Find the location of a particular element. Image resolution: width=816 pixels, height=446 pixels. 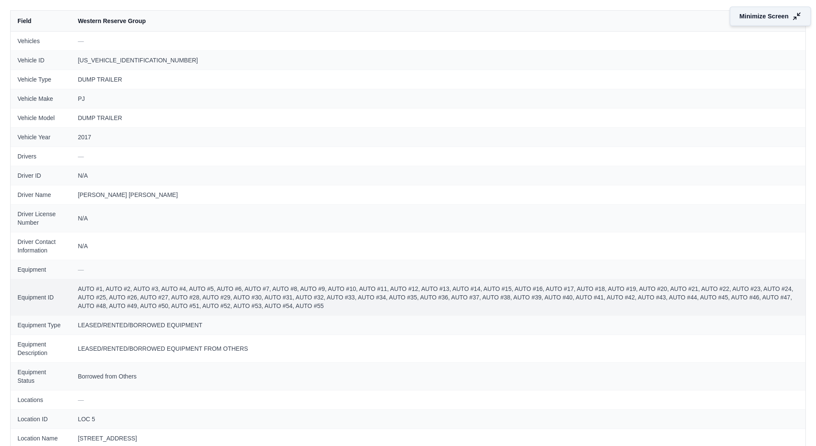

th: Field is located at coordinates (41, 21).